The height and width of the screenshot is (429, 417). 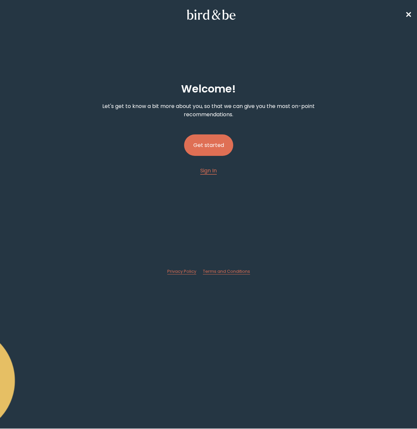 What do you see at coordinates (208, 170) in the screenshot?
I see `span: Sign In` at bounding box center [208, 170].